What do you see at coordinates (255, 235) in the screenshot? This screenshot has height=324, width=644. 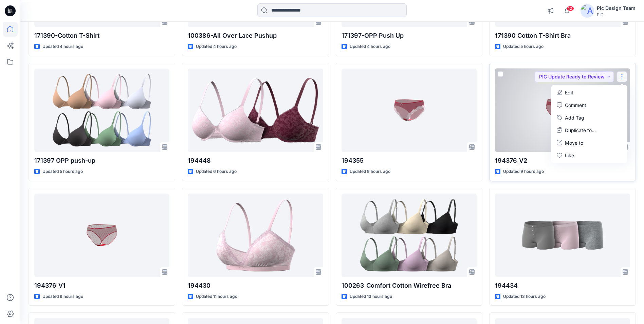 I see `a: 194430` at bounding box center [255, 235].